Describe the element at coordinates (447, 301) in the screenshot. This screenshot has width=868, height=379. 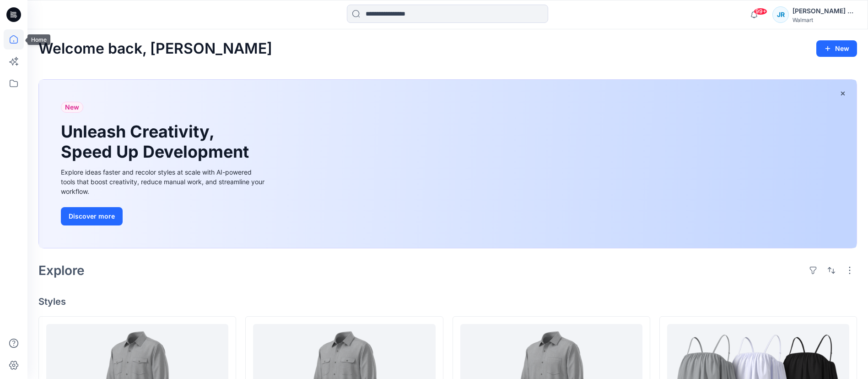
I see `h4: Styles` at that location.